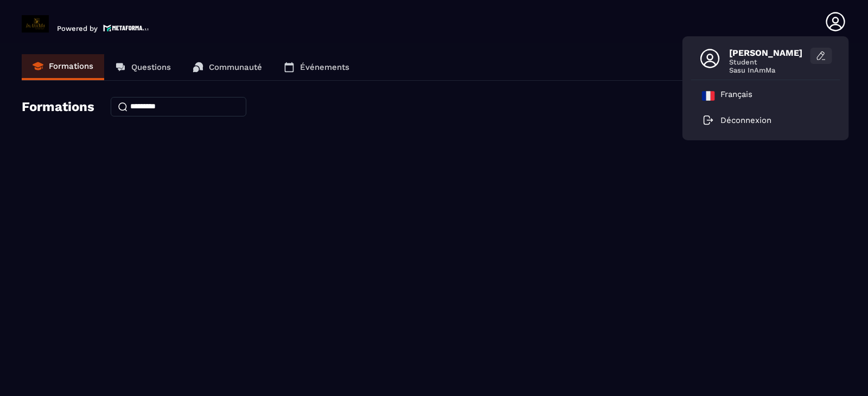  Describe the element at coordinates (126, 28) in the screenshot. I see `img: logo` at that location.